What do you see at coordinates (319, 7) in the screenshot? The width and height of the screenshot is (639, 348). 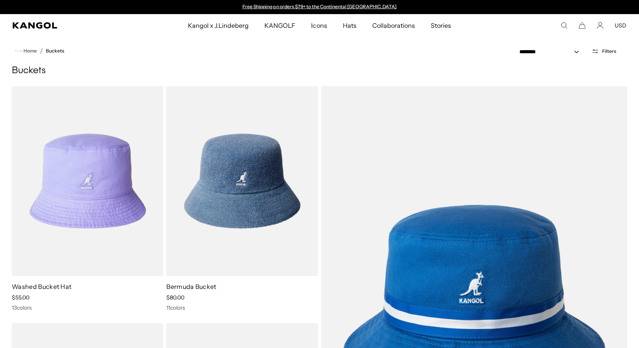 I see `div: Announcement` at bounding box center [319, 7].